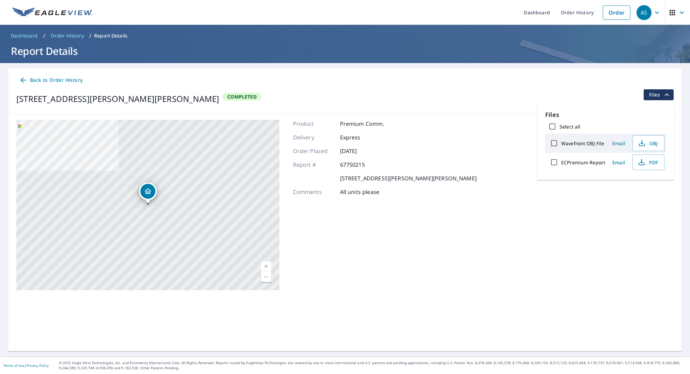  I want to click on label: Select all, so click(570, 126).